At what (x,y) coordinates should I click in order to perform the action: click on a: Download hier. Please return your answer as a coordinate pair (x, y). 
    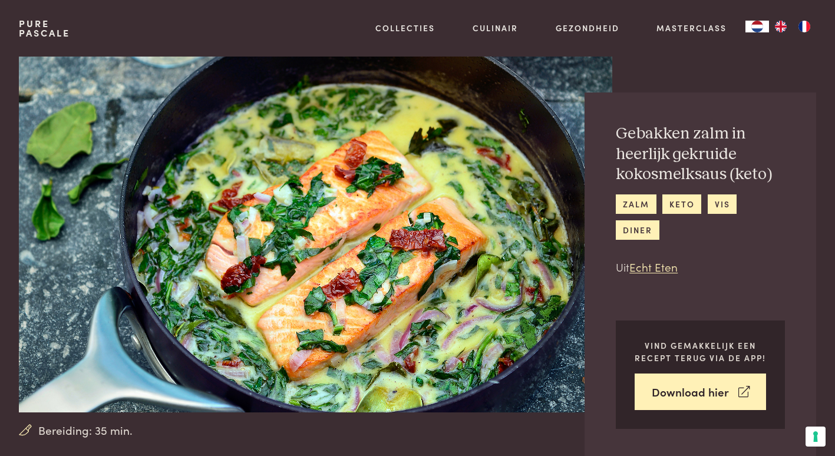
    Looking at the image, I should click on (700, 392).